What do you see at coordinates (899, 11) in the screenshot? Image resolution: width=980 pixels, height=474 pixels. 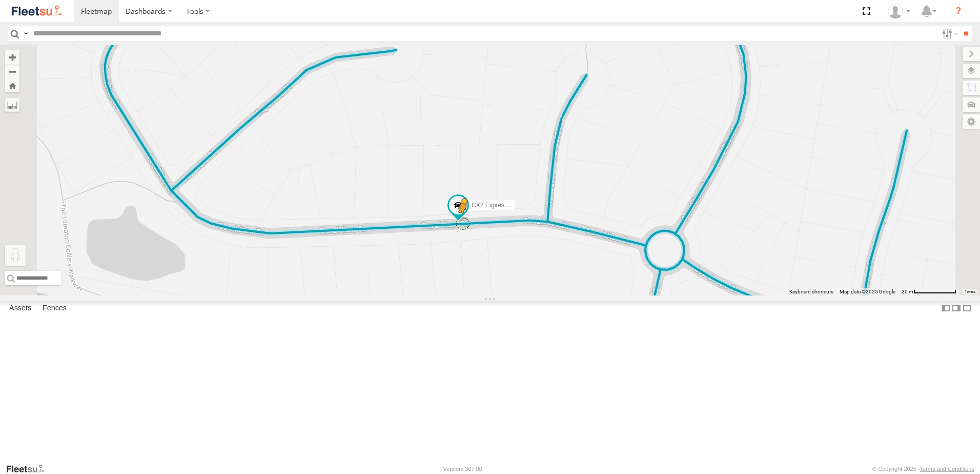 I see `div: Oliver Lees` at bounding box center [899, 11].